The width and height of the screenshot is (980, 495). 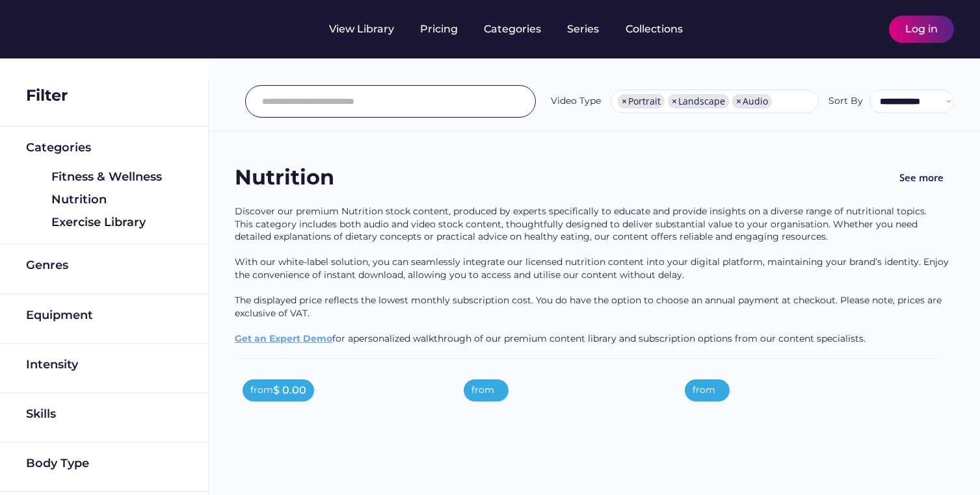 What do you see at coordinates (609, 339) in the screenshot?
I see `span: personalized walkthrough of our premium content library and subscription options from our content...` at bounding box center [609, 339].